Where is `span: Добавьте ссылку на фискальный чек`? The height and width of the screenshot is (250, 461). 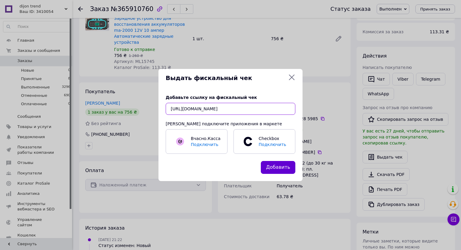 span: Добавьте ссылку на фискальный чек is located at coordinates (211, 98).